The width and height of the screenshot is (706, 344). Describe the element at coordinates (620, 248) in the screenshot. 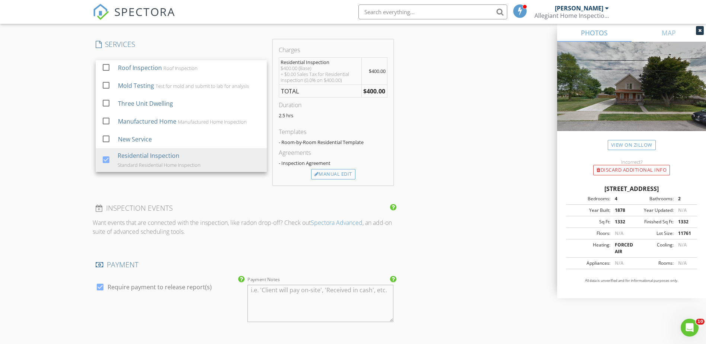

I see `div: FORCED AIR` at that location.